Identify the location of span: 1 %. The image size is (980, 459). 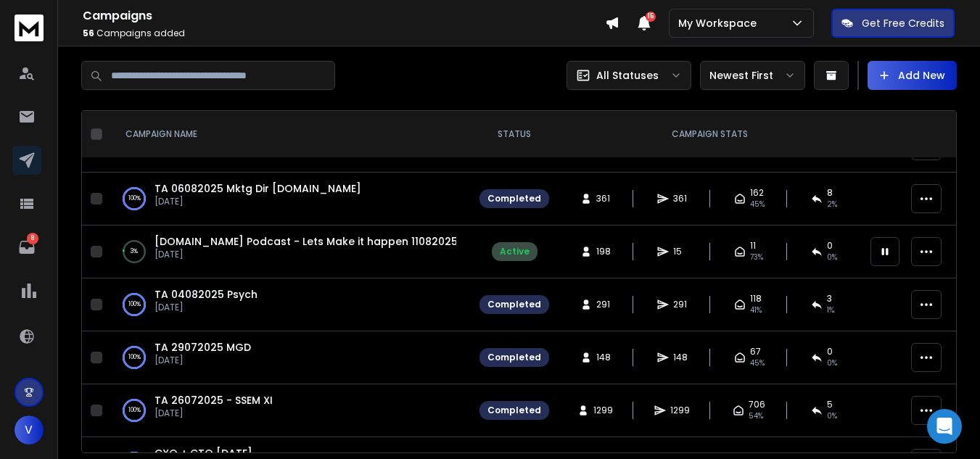
(830, 310).